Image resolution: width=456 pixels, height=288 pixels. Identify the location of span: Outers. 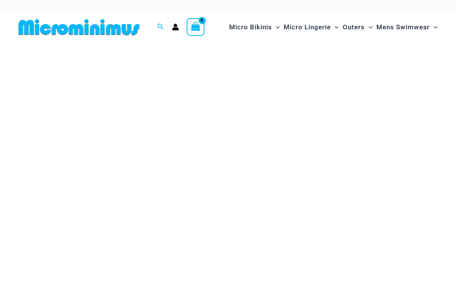
(354, 27).